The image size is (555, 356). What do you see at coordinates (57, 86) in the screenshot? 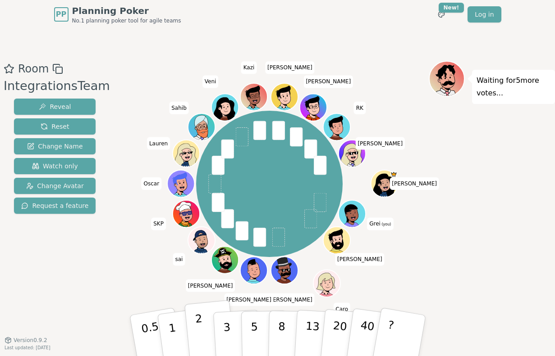
I see `div: IntegrationsTeam` at bounding box center [57, 86].